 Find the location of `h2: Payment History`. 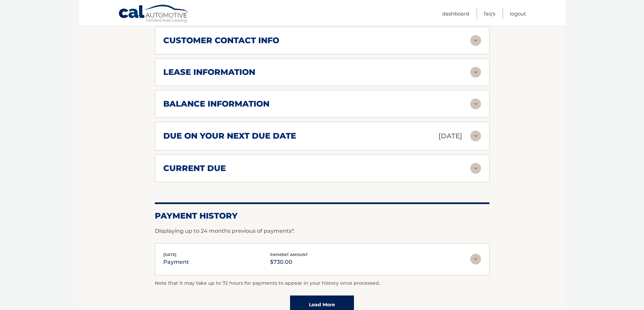

h2: Payment History is located at coordinates (322, 216).